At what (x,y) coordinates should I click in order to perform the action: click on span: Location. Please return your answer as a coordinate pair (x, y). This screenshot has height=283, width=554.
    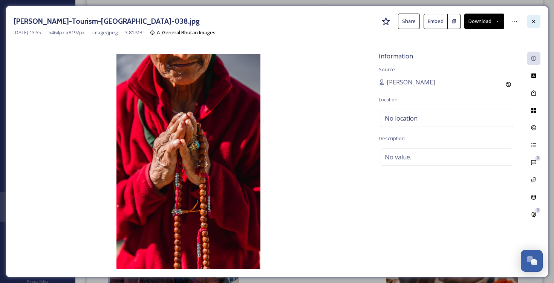
    Looking at the image, I should click on (388, 100).